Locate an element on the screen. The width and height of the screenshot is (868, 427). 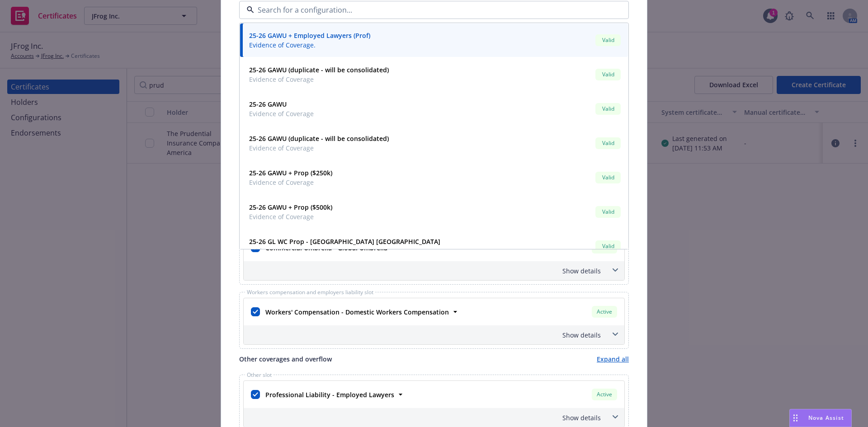
span: Evidence of Coverage. is located at coordinates (310, 45).